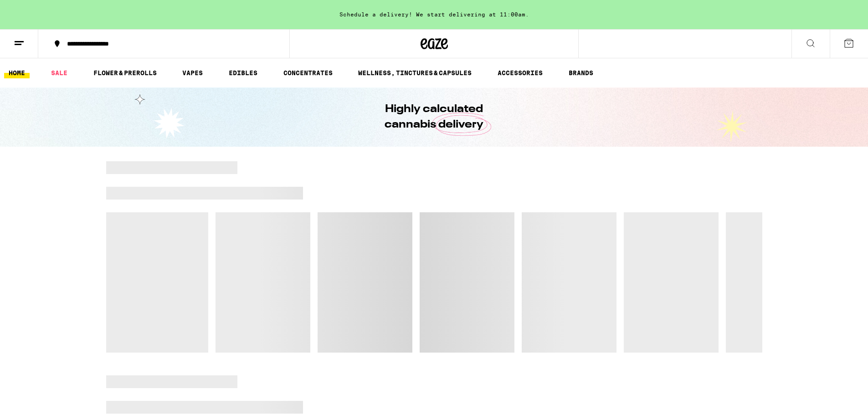 The height and width of the screenshot is (415, 868). I want to click on a: WELLNESS, TINCTURES & CAPSULES, so click(415, 73).